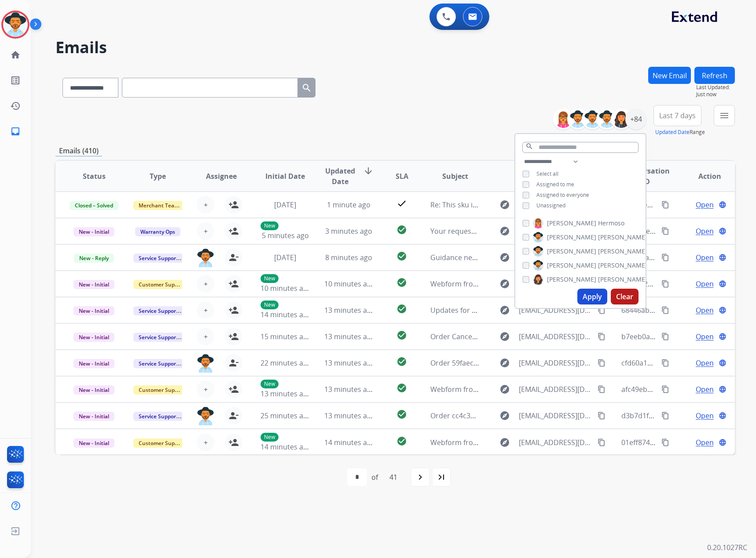 This screenshot has height=558, width=756. I want to click on span: New - Initial, so click(94, 416).